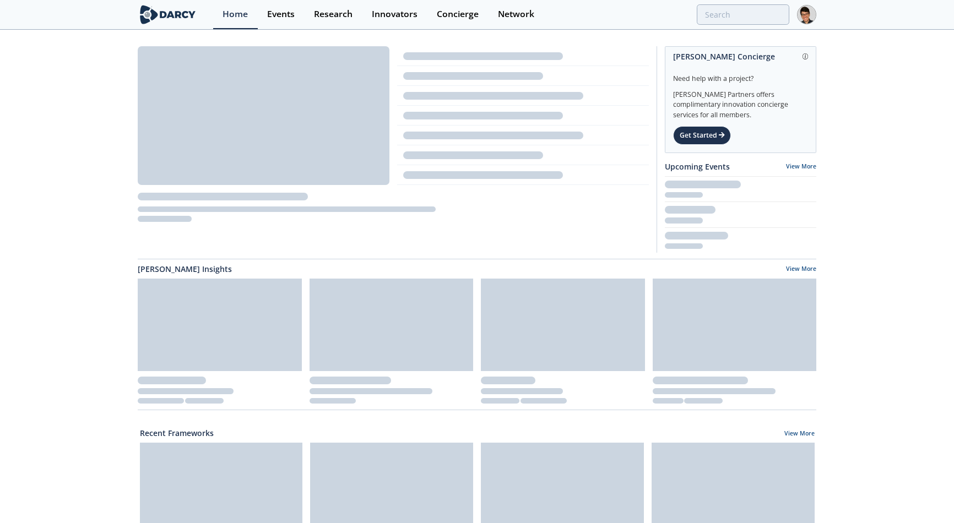  Describe the element at coordinates (806, 14) in the screenshot. I see `img: Profile` at that location.